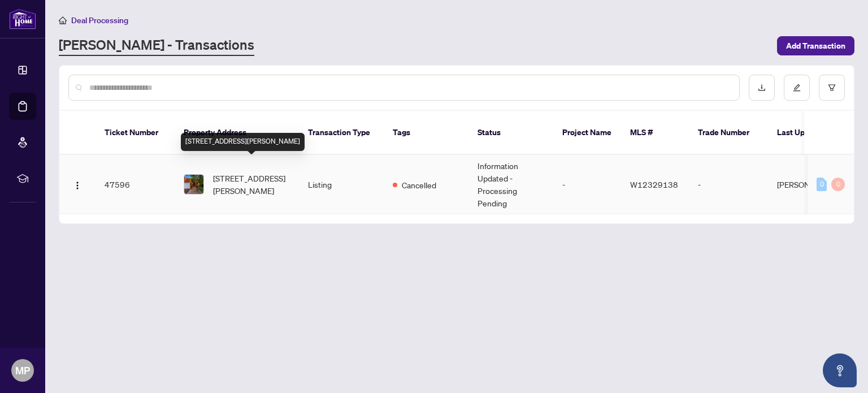 This screenshot has height=393, width=868. Describe the element at coordinates (797, 88) in the screenshot. I see `button: edit` at that location.